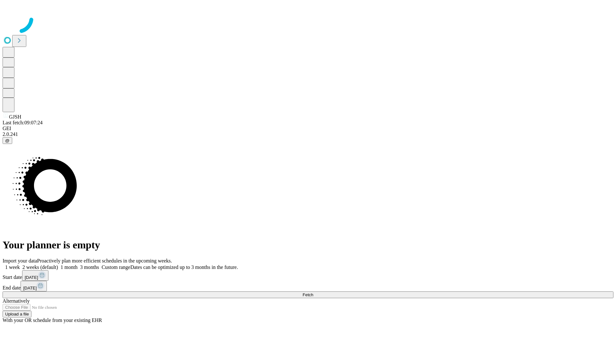 The width and height of the screenshot is (616, 347). I want to click on span: 3 months, so click(90, 267).